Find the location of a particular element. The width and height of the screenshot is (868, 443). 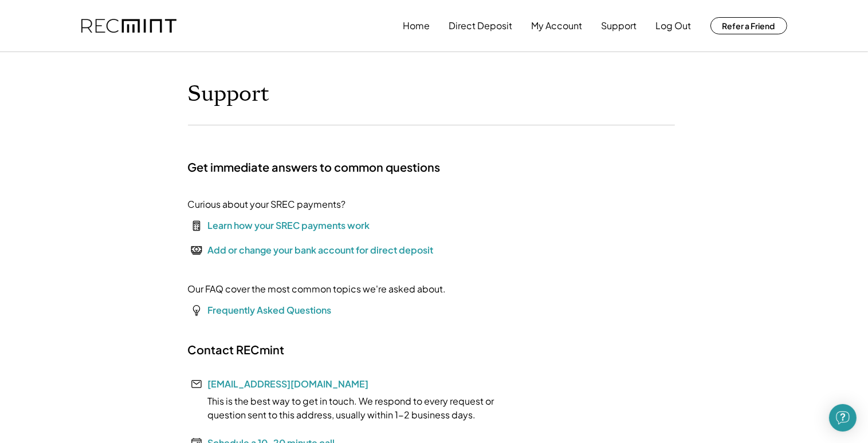

img: recmint-logotype%403x.png is located at coordinates (129, 26).